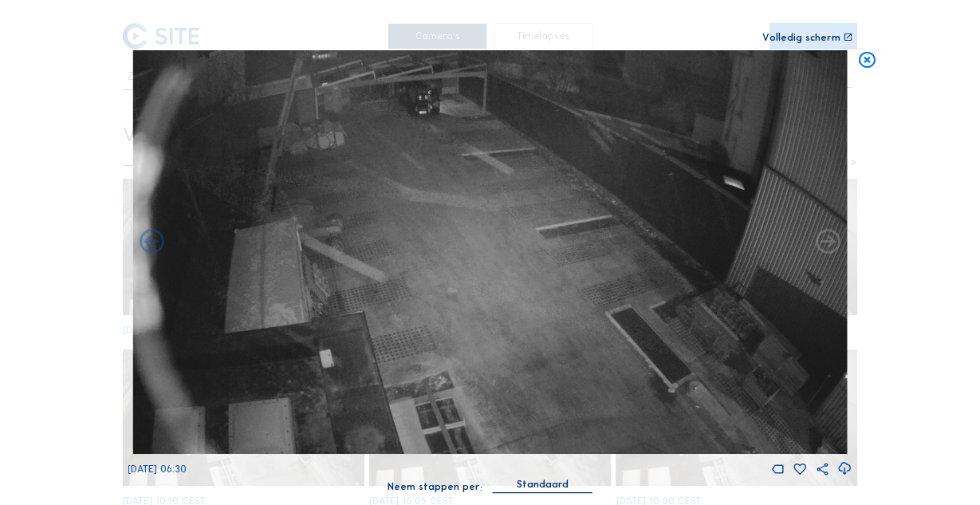 The image size is (980, 505). What do you see at coordinates (152, 242) in the screenshot?
I see `i: Forward` at bounding box center [152, 242].